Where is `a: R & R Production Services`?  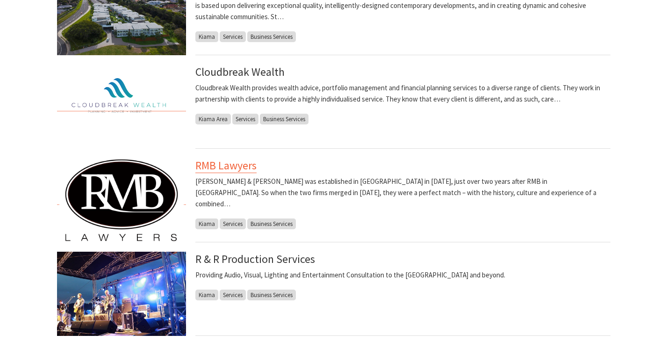 a: R & R Production Services is located at coordinates (255, 259).